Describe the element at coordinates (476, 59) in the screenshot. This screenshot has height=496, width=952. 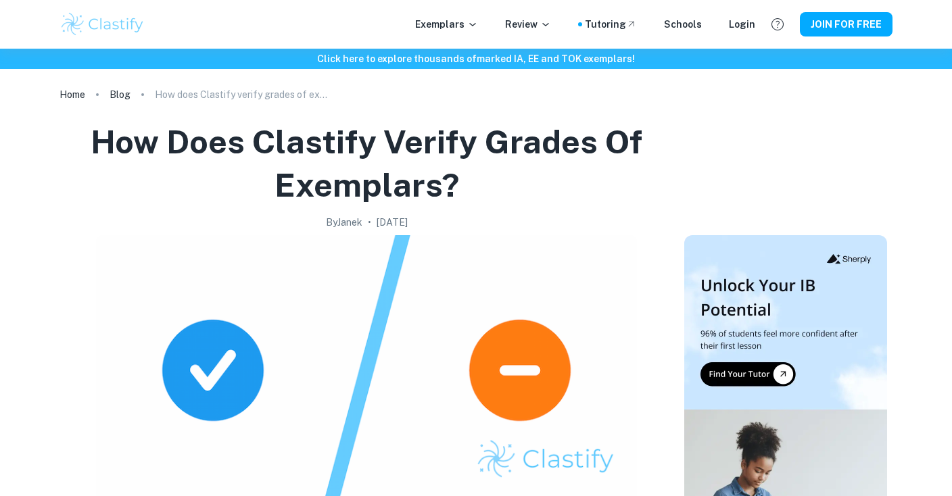
I see `h6: Click here to explore thousands of marked IA, EE and TOK exemplars !` at that location.